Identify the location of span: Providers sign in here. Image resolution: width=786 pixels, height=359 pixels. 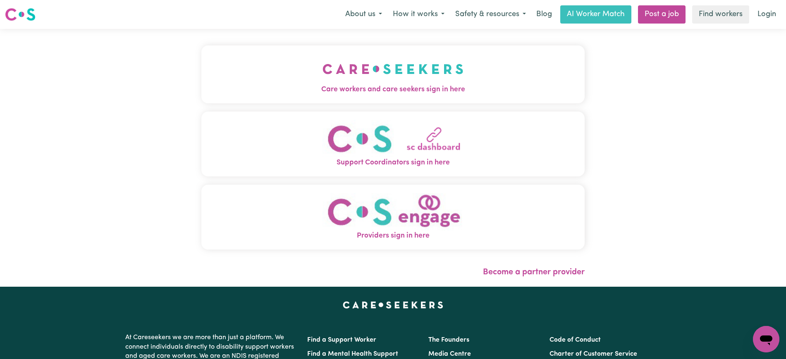
(393, 236).